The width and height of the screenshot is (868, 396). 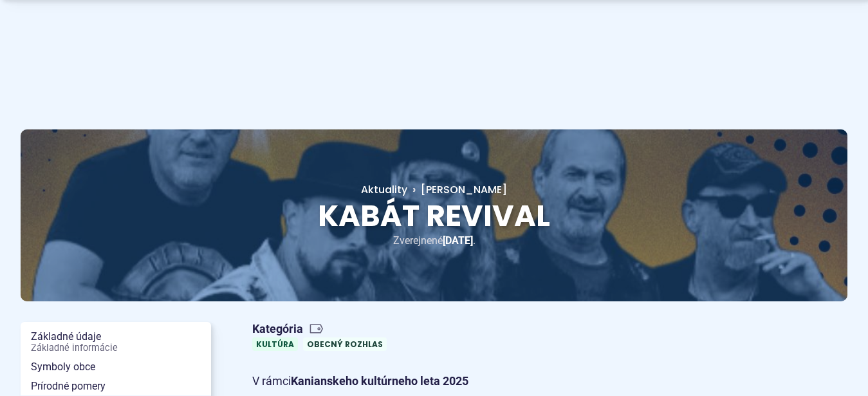 I want to click on span: Základné údaje, so click(x=116, y=342).